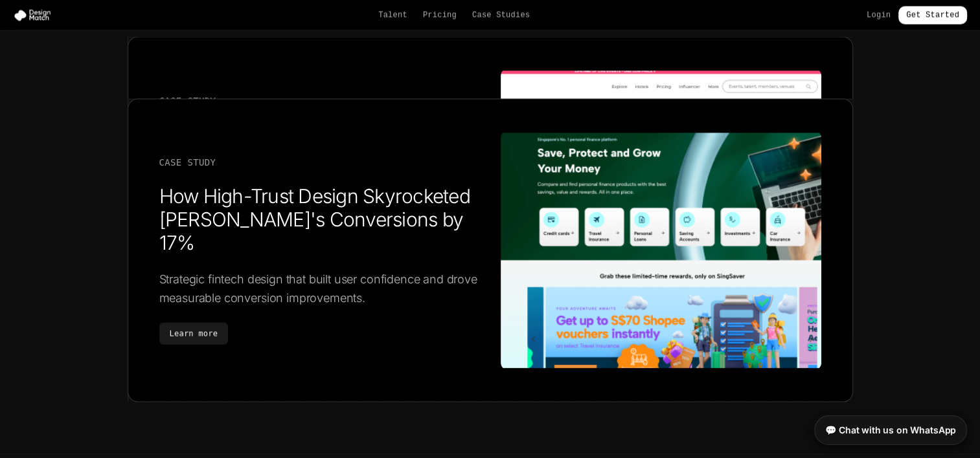  I want to click on a: Talent, so click(392, 16).